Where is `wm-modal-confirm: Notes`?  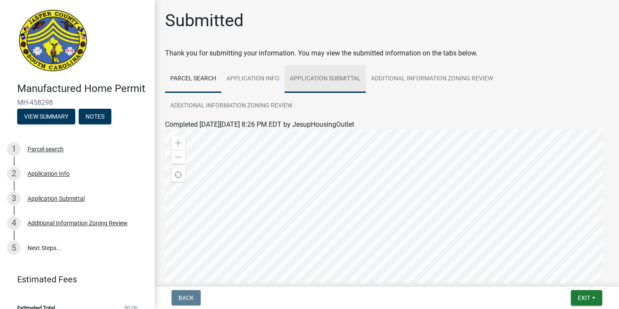 wm-modal-confirm: Notes is located at coordinates (95, 117).